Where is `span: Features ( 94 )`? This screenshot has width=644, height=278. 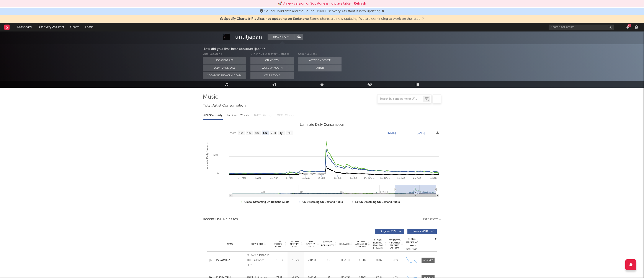 span: Features ( 94 ) is located at coordinates (420, 231).